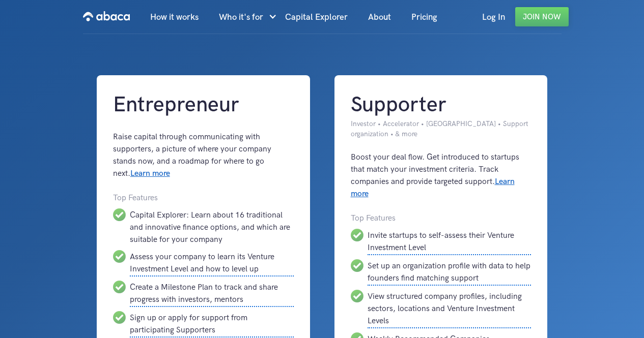 The height and width of the screenshot is (338, 644). Describe the element at coordinates (450, 242) in the screenshot. I see `div: Invite startups to self-assess their Venture Investment Level` at that location.